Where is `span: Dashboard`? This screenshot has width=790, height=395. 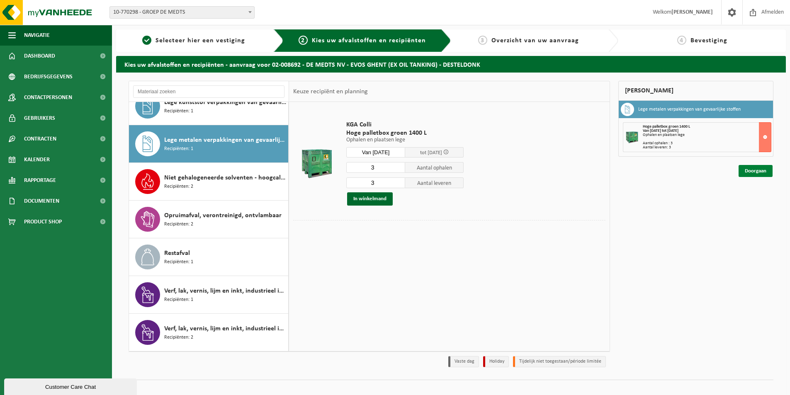
span: Dashboard is located at coordinates (39, 56).